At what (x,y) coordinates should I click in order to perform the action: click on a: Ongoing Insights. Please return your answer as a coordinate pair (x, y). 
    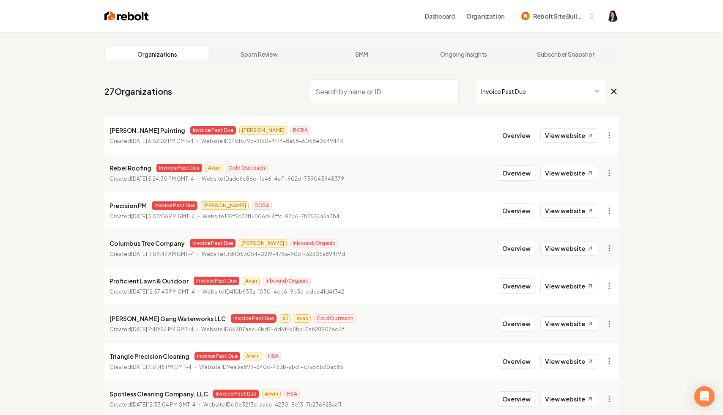
    Looking at the image, I should click on (464, 54).